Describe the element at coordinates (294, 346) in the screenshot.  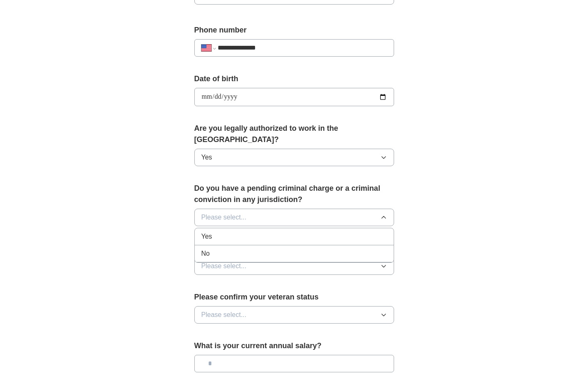
I see `label: What is your current annual salary?` at that location.